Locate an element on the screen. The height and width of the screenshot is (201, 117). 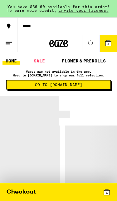
a: FLOWER & PREROLLS is located at coordinates (83, 61).